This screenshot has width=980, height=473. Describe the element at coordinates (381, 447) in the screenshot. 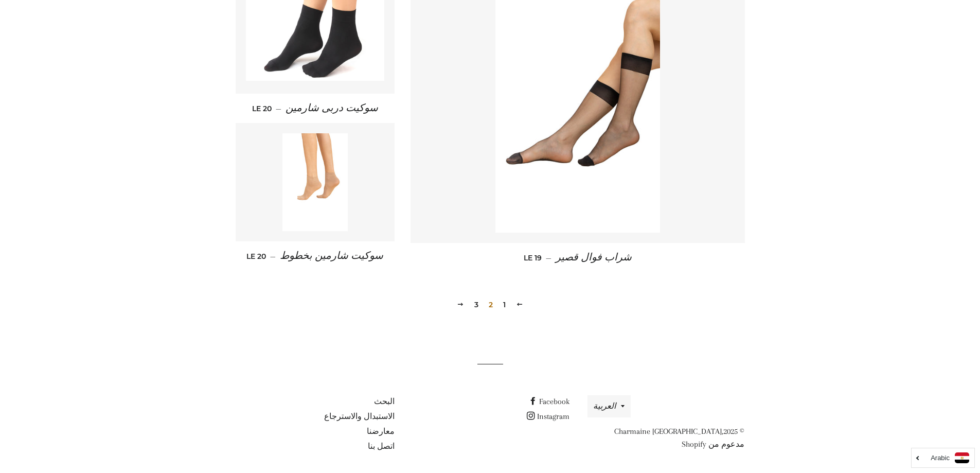

I see `a: اتصل بنا` at that location.